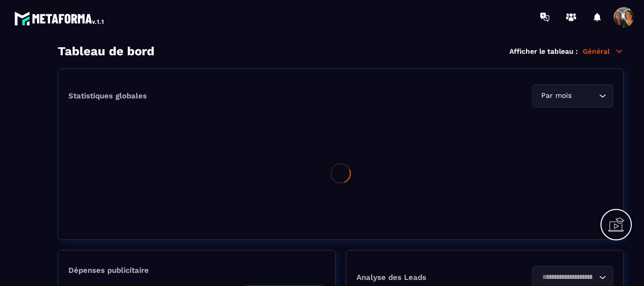 Image resolution: width=644 pixels, height=286 pixels. Describe the element at coordinates (556, 96) in the screenshot. I see `span: Par mois` at that location.